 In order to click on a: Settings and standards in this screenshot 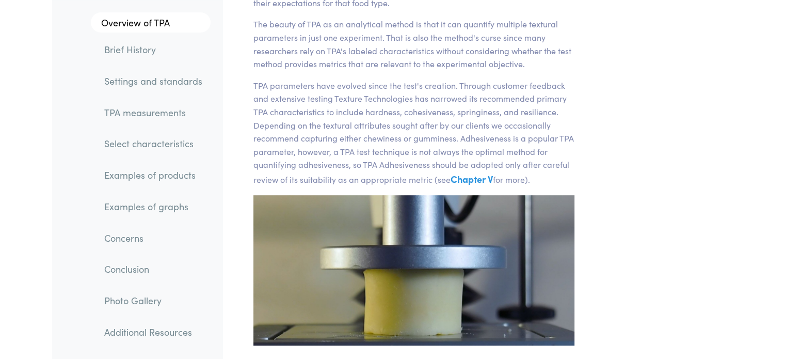, I will do `click(153, 81)`.